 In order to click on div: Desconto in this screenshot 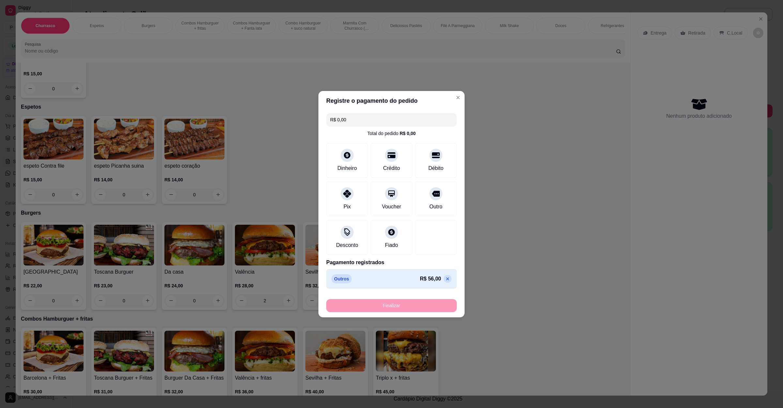, I will do `click(347, 245)`.